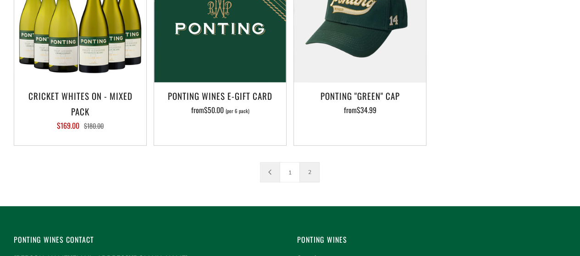  I want to click on a: Ponting Wines e-Gift Card from$50.00 (per 6 pack), so click(220, 111).